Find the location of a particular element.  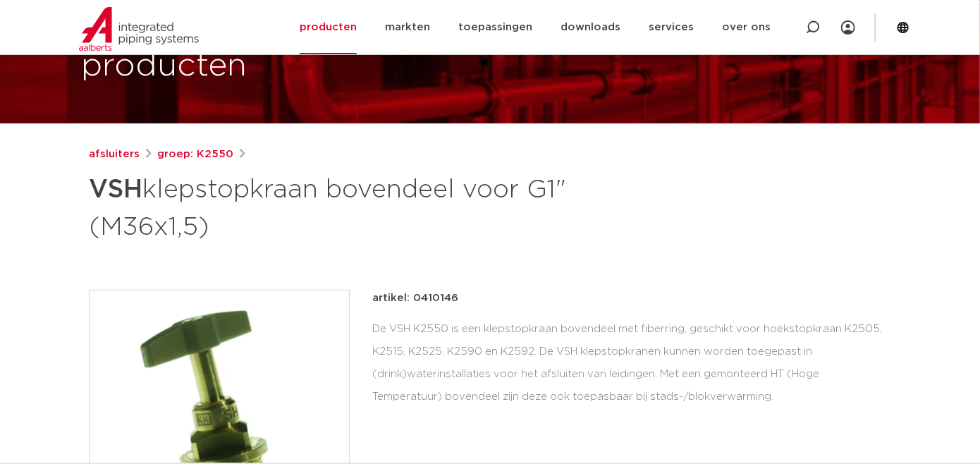

div: De VSH K2550 is een klepstopkraan bovendeel met fiberring, geschikt voor hoekstopkraan K2505, K25... is located at coordinates (632, 363).